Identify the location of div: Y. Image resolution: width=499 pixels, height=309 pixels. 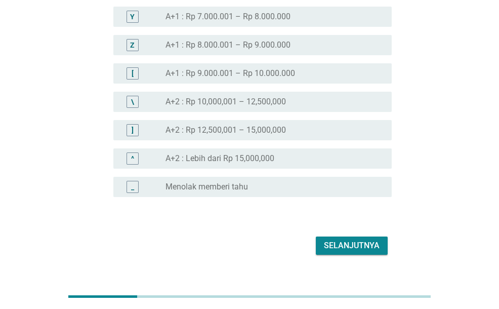
(132, 16).